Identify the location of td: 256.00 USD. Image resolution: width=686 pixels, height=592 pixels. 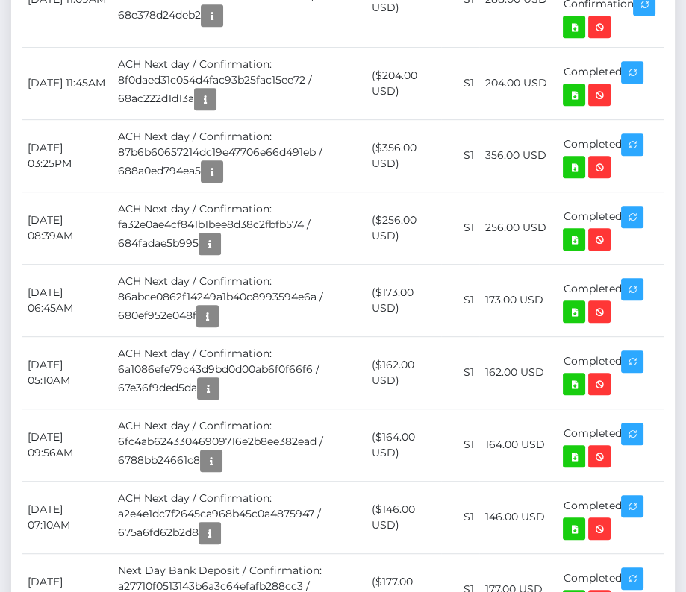
(518, 228).